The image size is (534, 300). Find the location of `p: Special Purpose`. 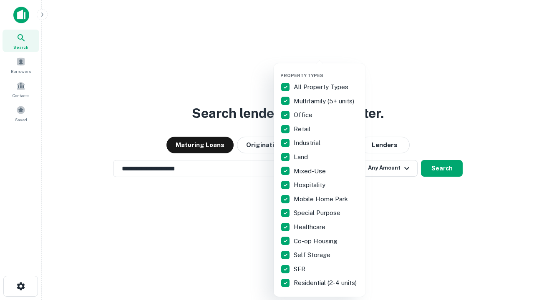

p: Special Purpose is located at coordinates (318, 213).